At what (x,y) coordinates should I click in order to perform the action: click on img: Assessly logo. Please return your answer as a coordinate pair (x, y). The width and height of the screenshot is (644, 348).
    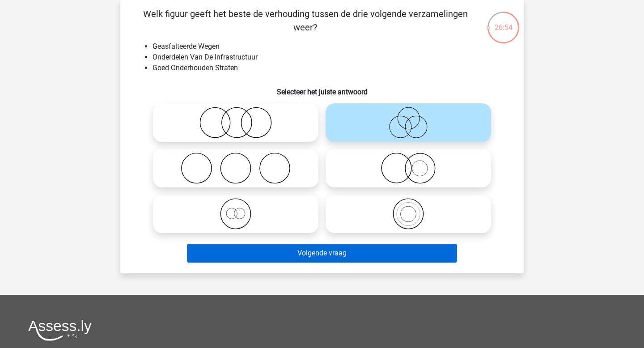
    Looking at the image, I should click on (60, 330).